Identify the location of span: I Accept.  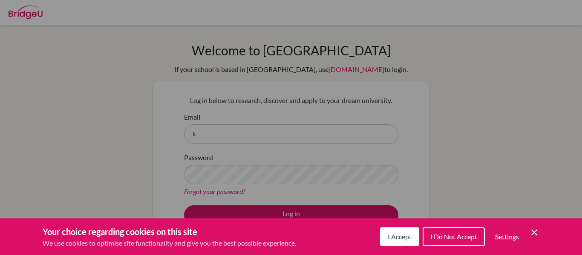
(400, 237).